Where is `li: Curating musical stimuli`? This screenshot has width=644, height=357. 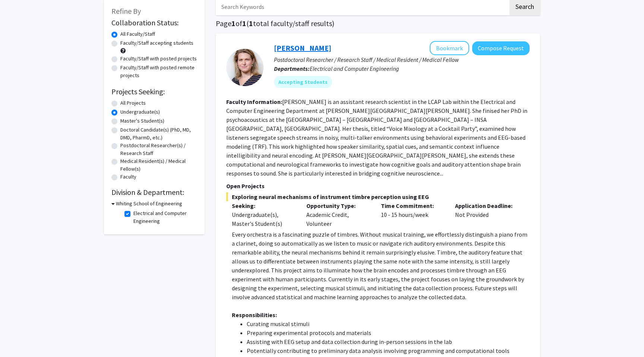
li: Curating musical stimuli is located at coordinates (388, 324).